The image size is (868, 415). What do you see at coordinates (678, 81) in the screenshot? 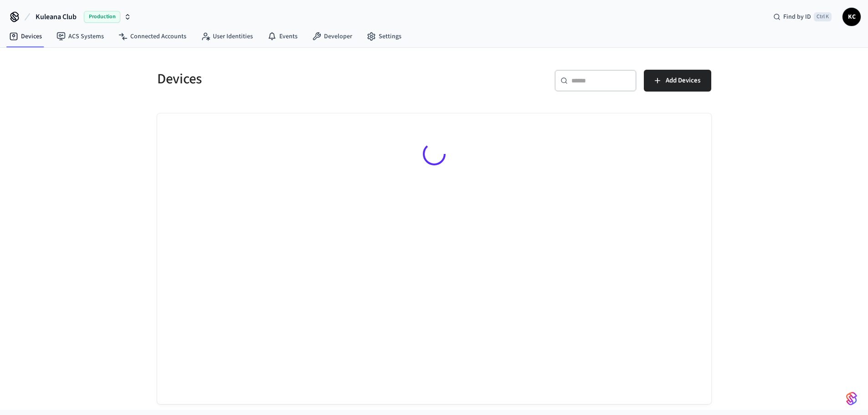
I see `button: Add Devices` at bounding box center [678, 81].